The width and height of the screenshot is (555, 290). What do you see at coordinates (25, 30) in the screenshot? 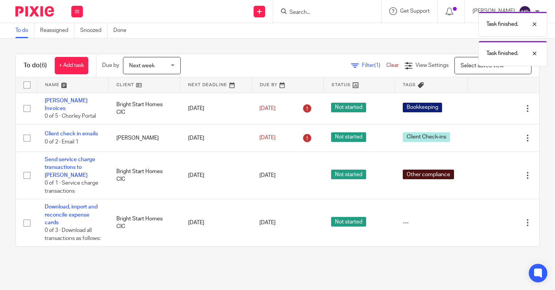
I see `a: To do` at bounding box center [25, 30].